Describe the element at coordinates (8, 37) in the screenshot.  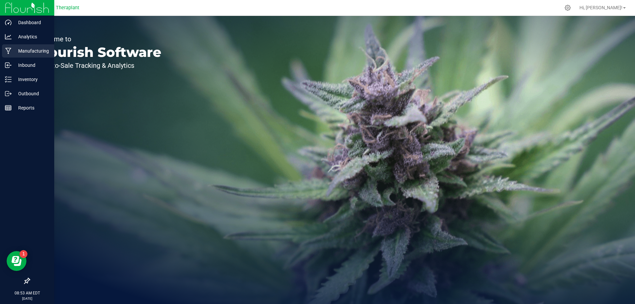
I see `inline-svg: Analytics` at that location.